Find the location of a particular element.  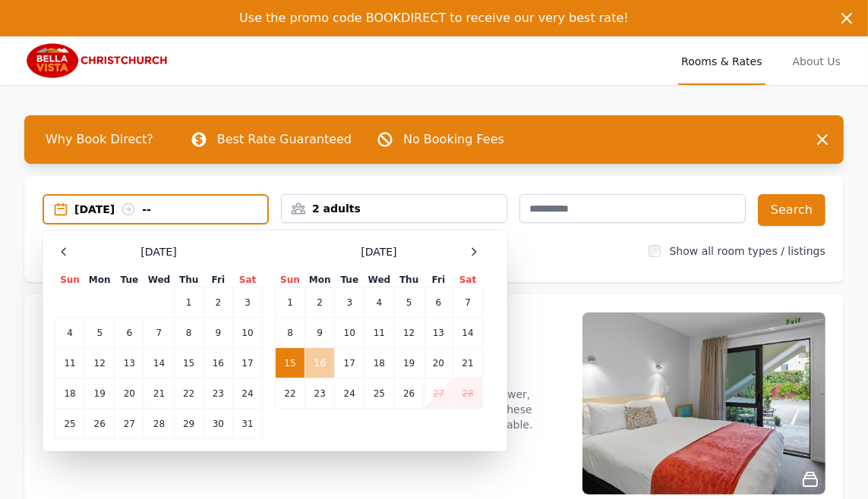

button: Search is located at coordinates (791, 210).